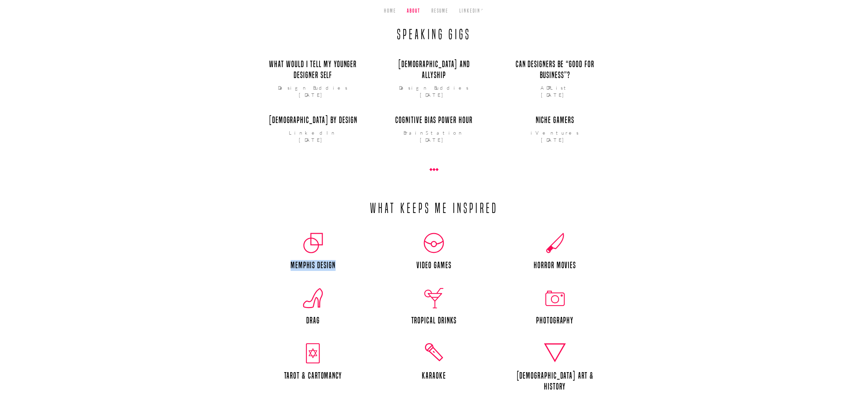  Describe the element at coordinates (434, 192) in the screenshot. I see `h2: What Keeps Me Inspired` at that location.